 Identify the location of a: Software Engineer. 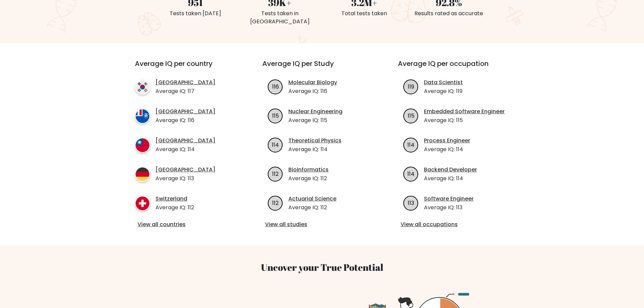
(448, 199).